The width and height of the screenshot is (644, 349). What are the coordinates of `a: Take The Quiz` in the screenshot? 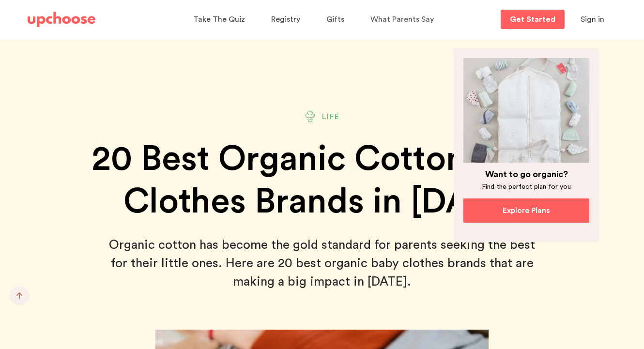 It's located at (220, 19).